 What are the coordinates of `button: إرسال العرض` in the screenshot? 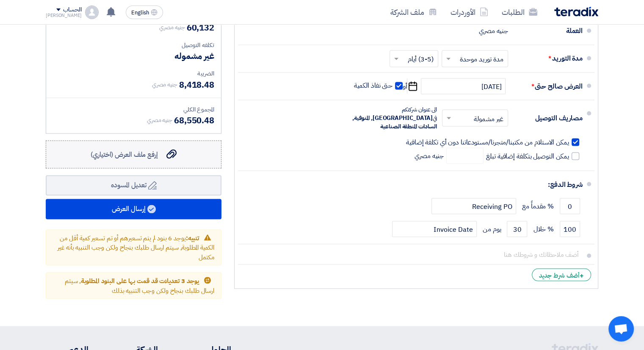 It's located at (133, 209).